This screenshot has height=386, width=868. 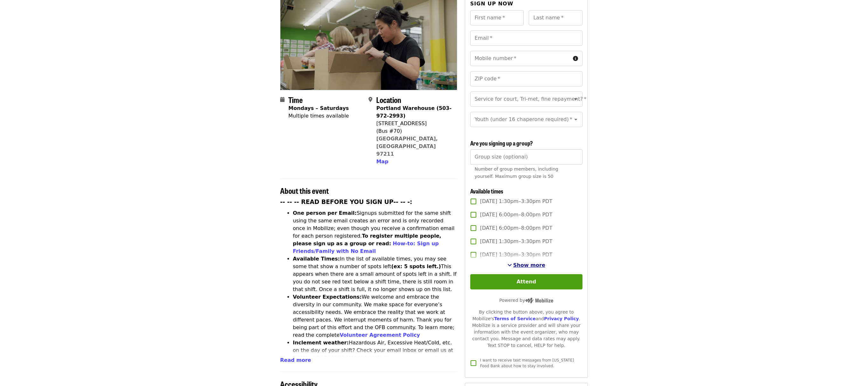 What do you see at coordinates (526, 38) in the screenshot?
I see `input: Email` at bounding box center [526, 38].